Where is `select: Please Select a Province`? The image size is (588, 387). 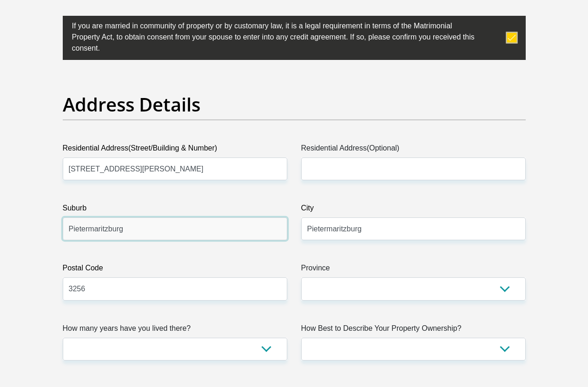
select: Please Select a Province is located at coordinates (413, 289).